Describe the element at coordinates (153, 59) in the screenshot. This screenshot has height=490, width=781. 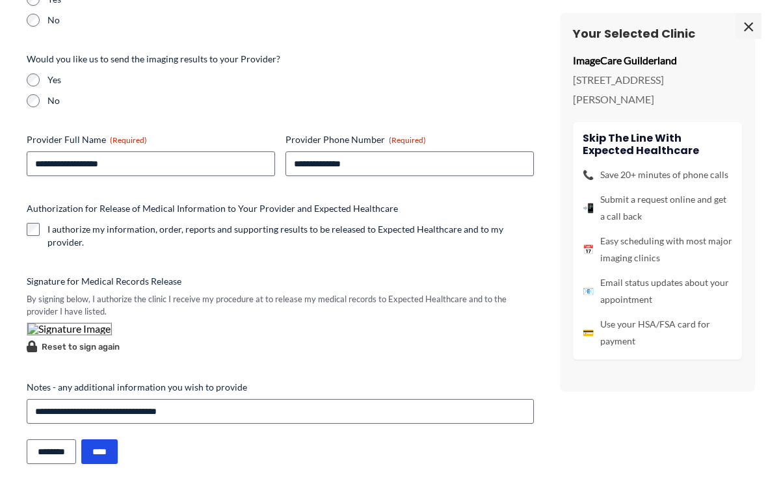
I see `legend: Would you like us to send the imaging results to your Provider?` at that location.